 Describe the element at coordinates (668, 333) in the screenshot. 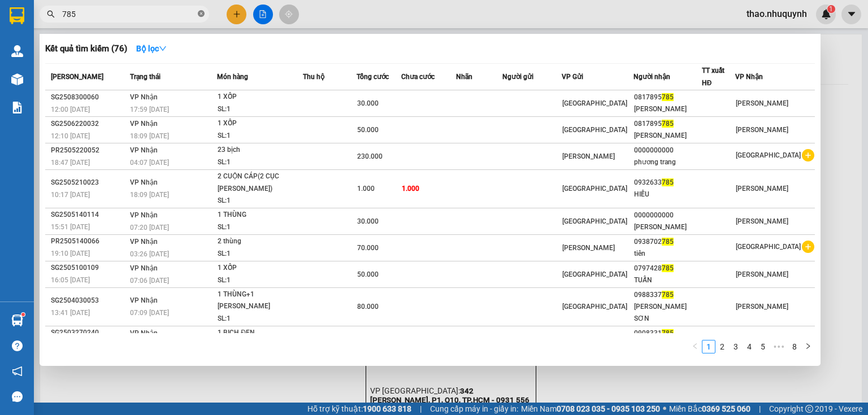

I see `div: 0908331` at that location.